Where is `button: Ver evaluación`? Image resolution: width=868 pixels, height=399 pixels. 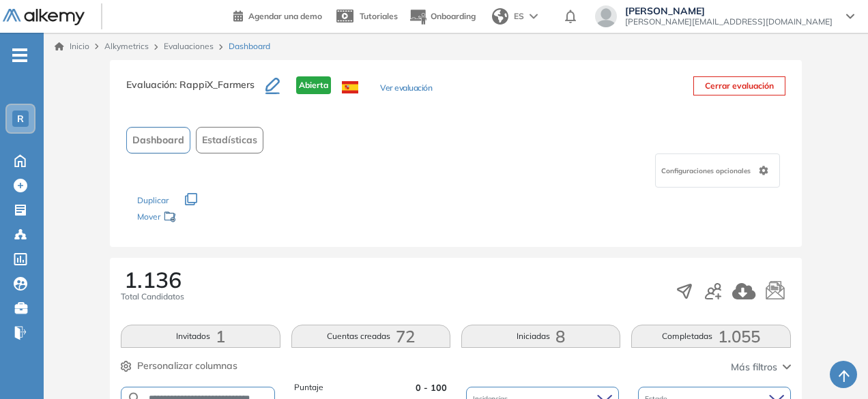 button: Ver evaluación is located at coordinates (406, 88).